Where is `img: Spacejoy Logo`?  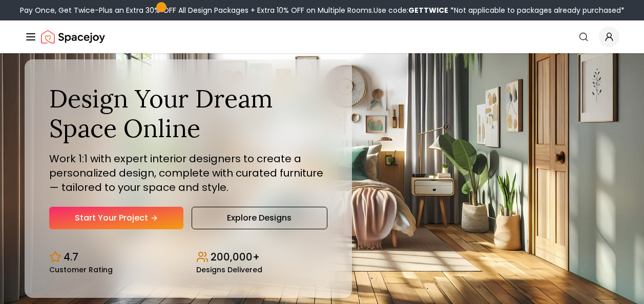
img: Spacejoy Logo is located at coordinates (72, 37).